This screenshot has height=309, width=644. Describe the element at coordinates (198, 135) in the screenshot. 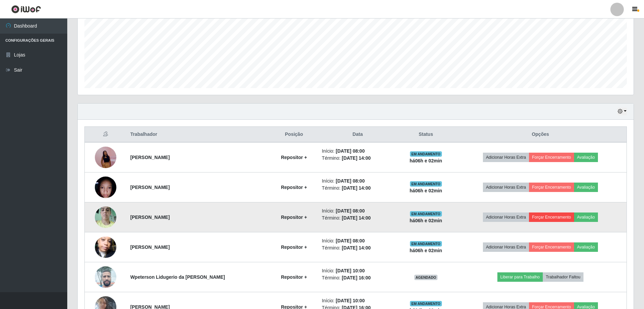

I see `th: Trabalhador` at that location.